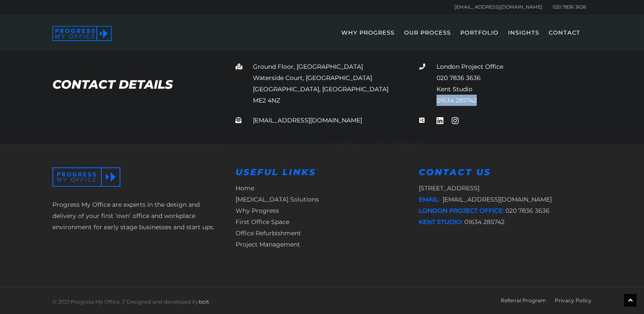 The height and width of the screenshot is (314, 644). What do you see at coordinates (428, 38) in the screenshot?
I see `a: OUR PROCESS` at bounding box center [428, 38].